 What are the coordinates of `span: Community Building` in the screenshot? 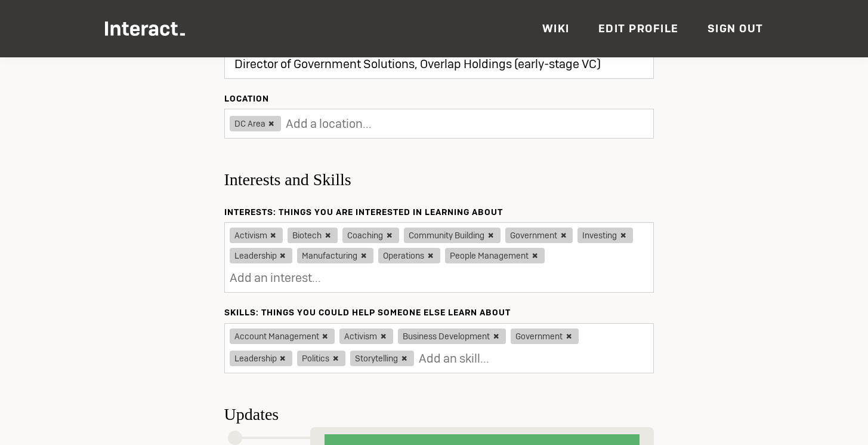 It's located at (452, 235).